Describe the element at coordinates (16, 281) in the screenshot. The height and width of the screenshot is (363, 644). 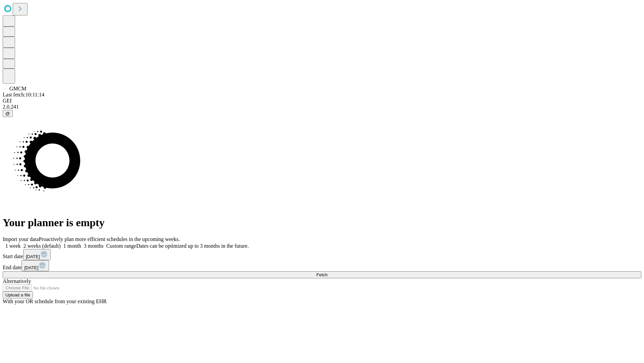
I see `span: Alternatively` at that location.